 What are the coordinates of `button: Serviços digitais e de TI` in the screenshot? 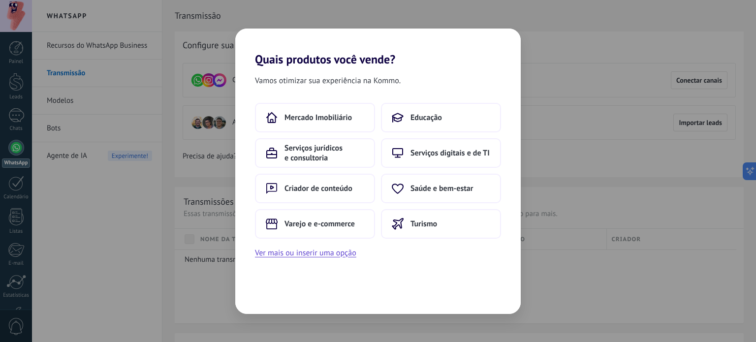 It's located at (441, 153).